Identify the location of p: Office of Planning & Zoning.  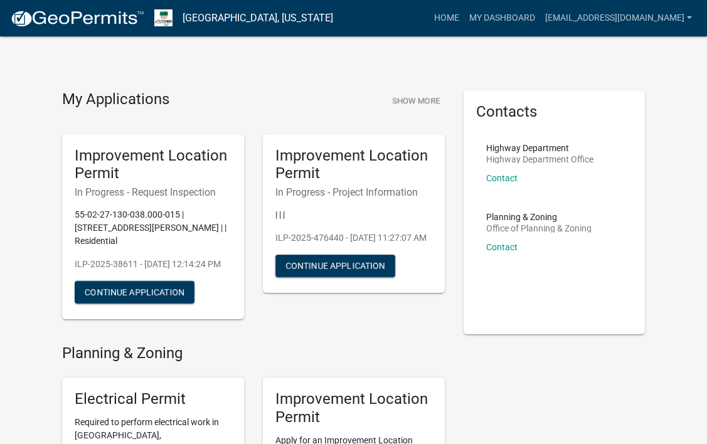
(539, 228).